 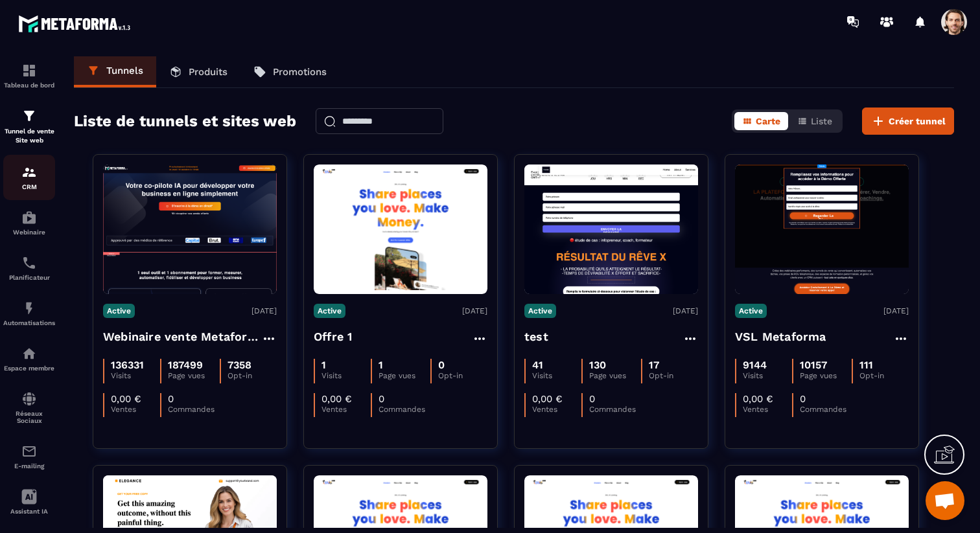 What do you see at coordinates (289, 72) in the screenshot?
I see `a: Promotions` at bounding box center [289, 72].